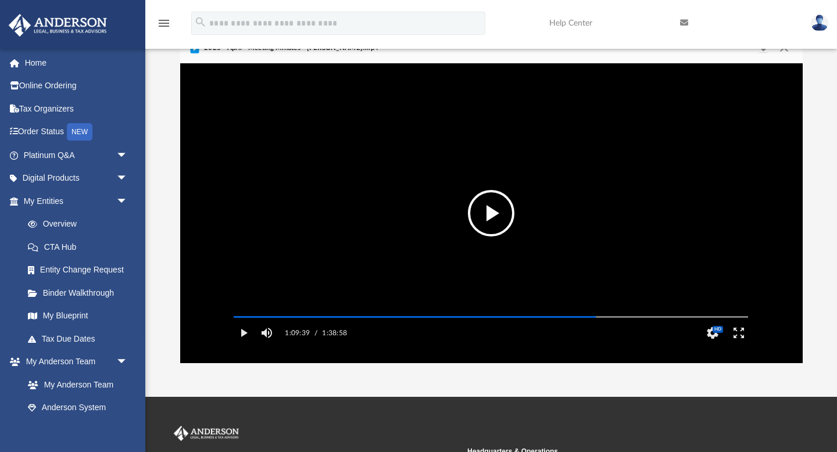 The height and width of the screenshot is (452, 837). What do you see at coordinates (713, 333) in the screenshot?
I see `button: Settings` at bounding box center [713, 333].